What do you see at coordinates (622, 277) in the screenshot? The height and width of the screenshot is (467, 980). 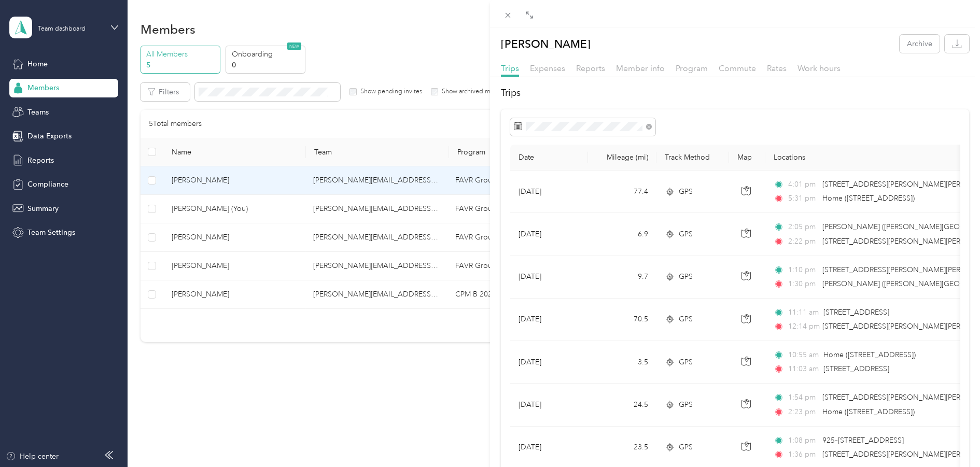 I see `td: 9.7` at bounding box center [622, 277].